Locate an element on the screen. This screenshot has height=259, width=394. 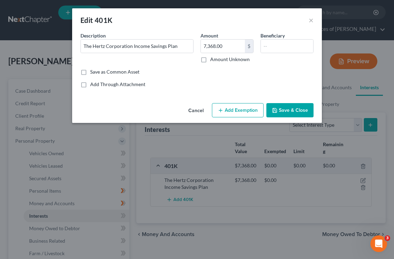
input: 0.00 is located at coordinates (223, 46).